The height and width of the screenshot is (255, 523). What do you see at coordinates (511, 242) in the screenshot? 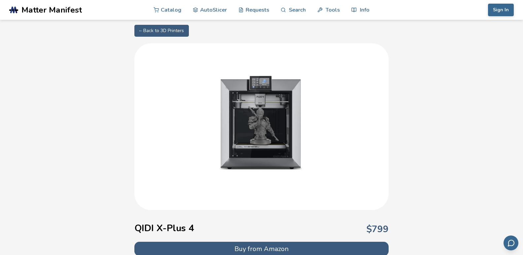
I see `button: Send feedback via email` at bounding box center [511, 242].